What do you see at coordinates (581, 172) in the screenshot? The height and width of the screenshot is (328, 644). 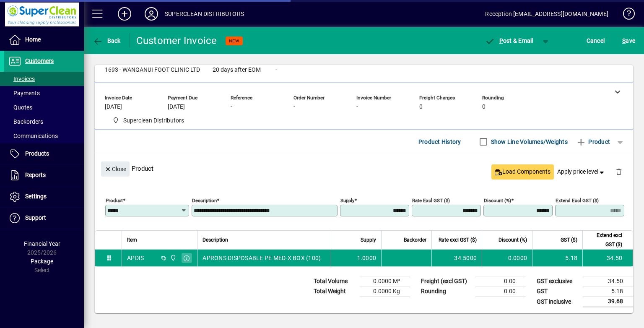 I see `span: Apply price level` at bounding box center [581, 172].